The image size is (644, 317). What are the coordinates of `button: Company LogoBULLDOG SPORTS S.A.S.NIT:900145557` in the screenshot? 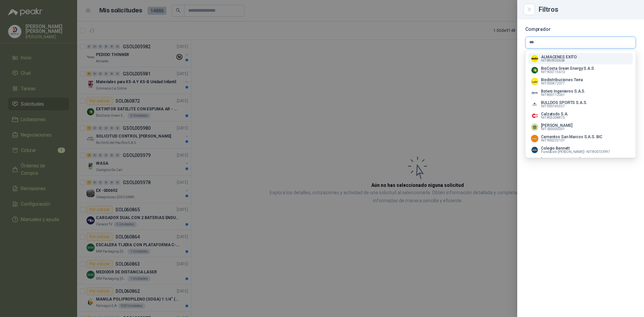 It's located at (580, 105).